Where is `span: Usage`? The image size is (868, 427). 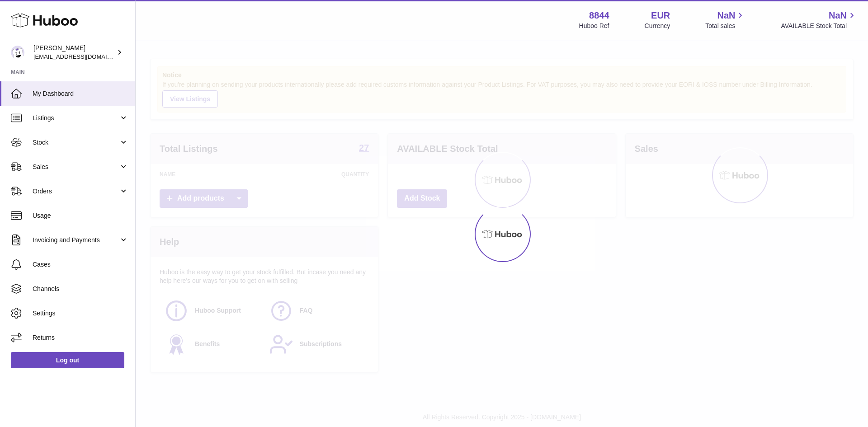 span: Usage is located at coordinates (81, 216).